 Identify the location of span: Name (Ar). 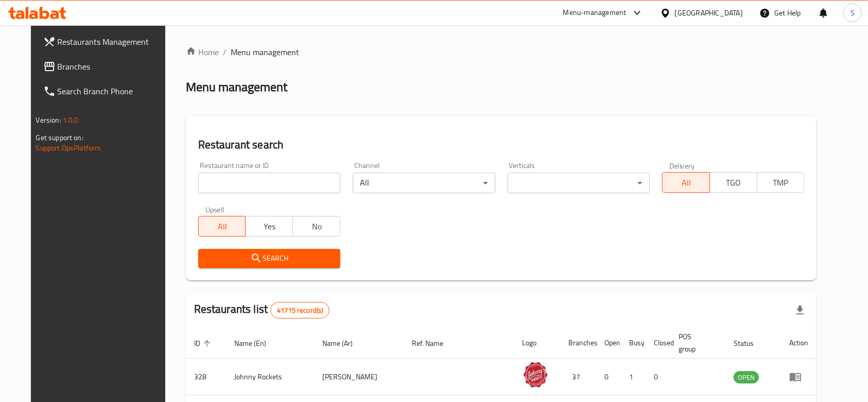
(344, 343).